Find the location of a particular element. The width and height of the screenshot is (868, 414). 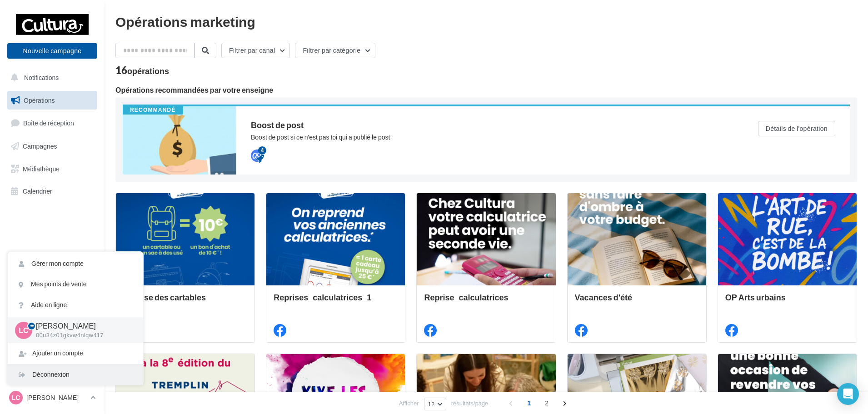

a: Campagnes is located at coordinates (52, 146).